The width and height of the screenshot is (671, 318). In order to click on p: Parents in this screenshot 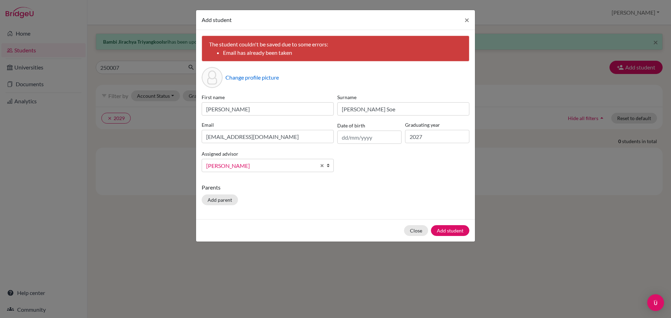, I will do `click(336, 188)`.